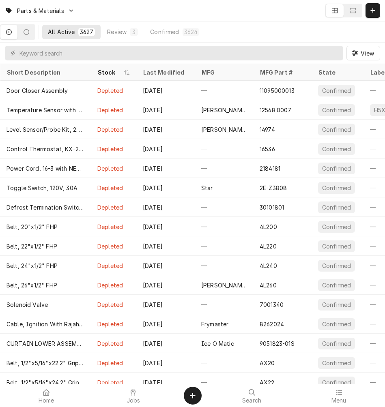 Image resolution: width=385 pixels, height=407 pixels. What do you see at coordinates (61, 32) in the screenshot?
I see `div: All Active` at bounding box center [61, 32].